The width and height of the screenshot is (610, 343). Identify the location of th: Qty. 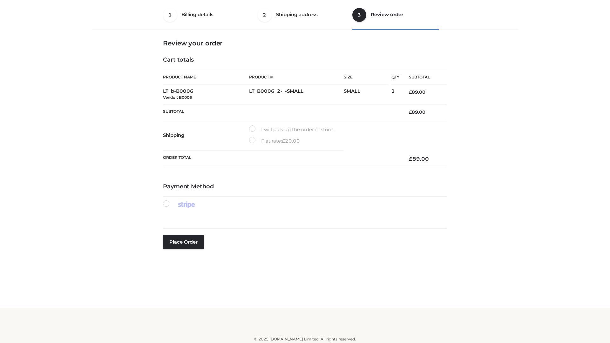
(395, 77).